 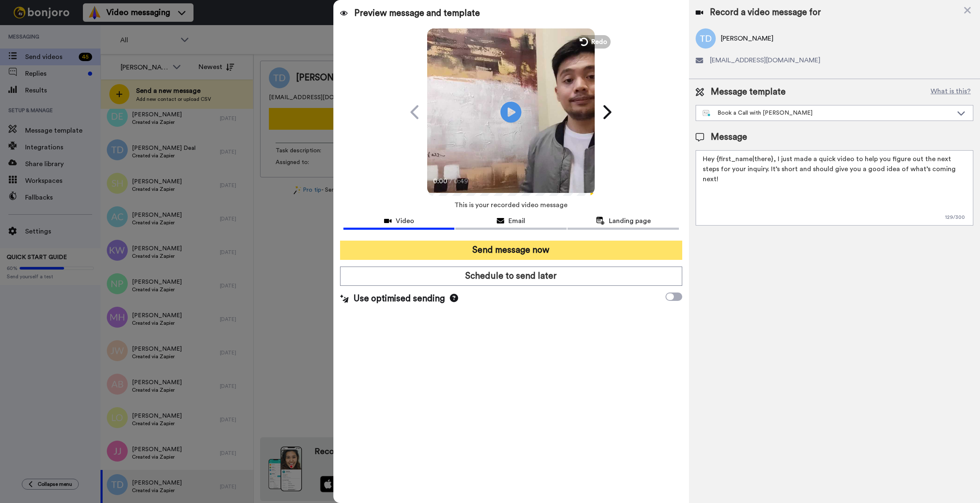 What do you see at coordinates (834, 188) in the screenshot?
I see `textarea: Hey {first_name|there}, I just made a quick video to help you figure out the next steps for your ...` at bounding box center [834, 188].